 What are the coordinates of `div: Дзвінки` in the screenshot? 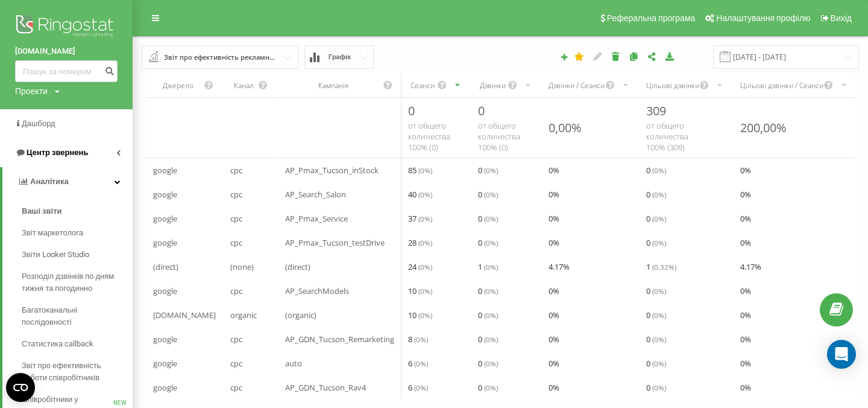 It's located at (493, 85).